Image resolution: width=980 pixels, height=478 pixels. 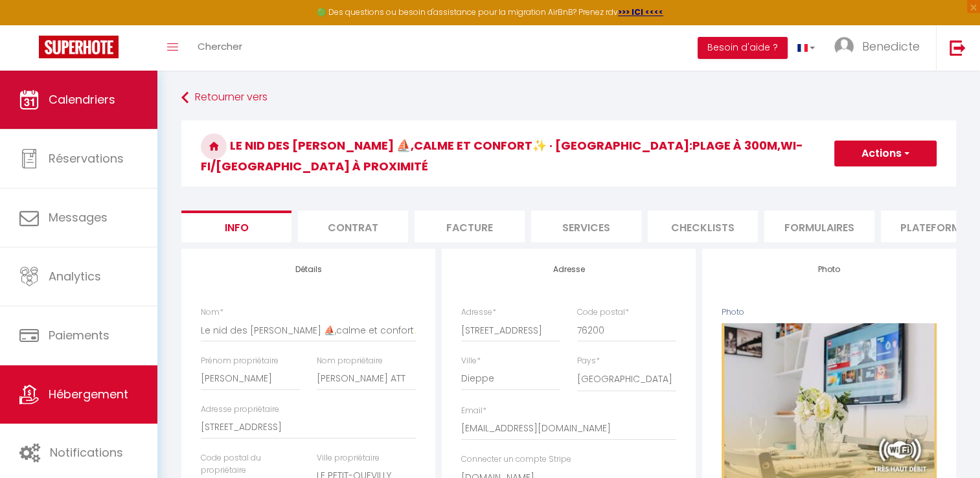 I want to click on h4: Détails, so click(x=309, y=270).